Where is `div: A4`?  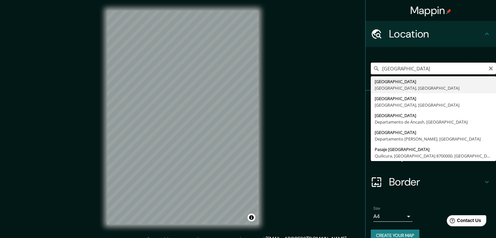
div: A4 is located at coordinates (393, 217).